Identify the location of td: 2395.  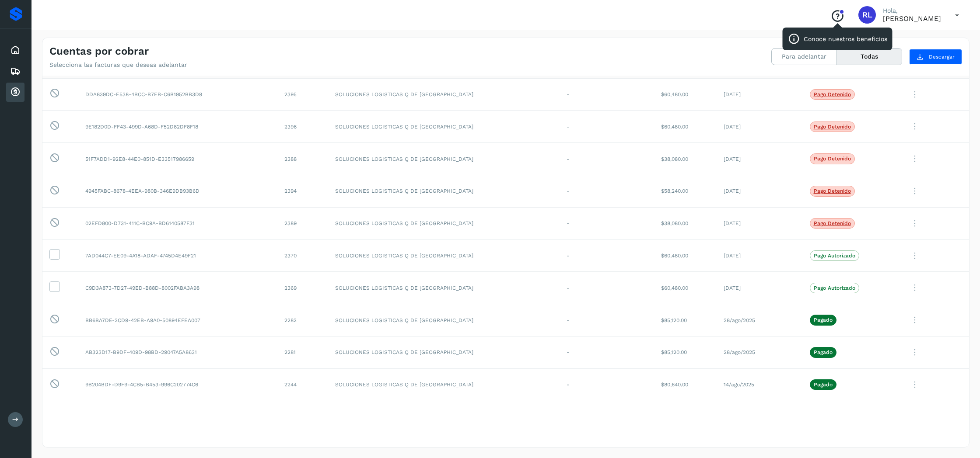
(303, 94).